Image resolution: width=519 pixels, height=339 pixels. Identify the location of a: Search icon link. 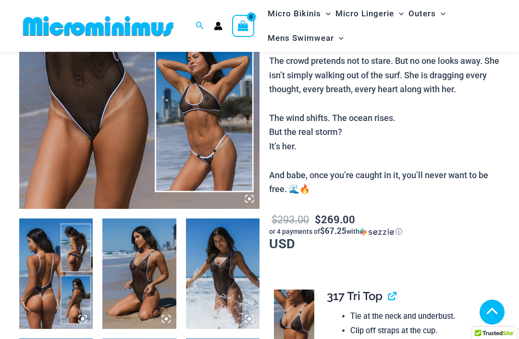
(200, 26).